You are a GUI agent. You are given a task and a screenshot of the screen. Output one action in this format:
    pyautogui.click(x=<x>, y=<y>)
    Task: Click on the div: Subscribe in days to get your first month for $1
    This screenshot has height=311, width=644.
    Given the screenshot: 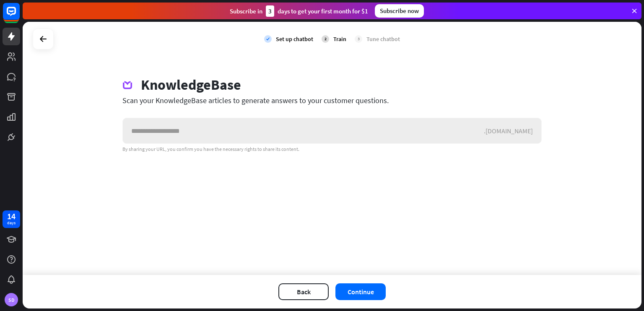 What is the action you would take?
    pyautogui.click(x=299, y=11)
    